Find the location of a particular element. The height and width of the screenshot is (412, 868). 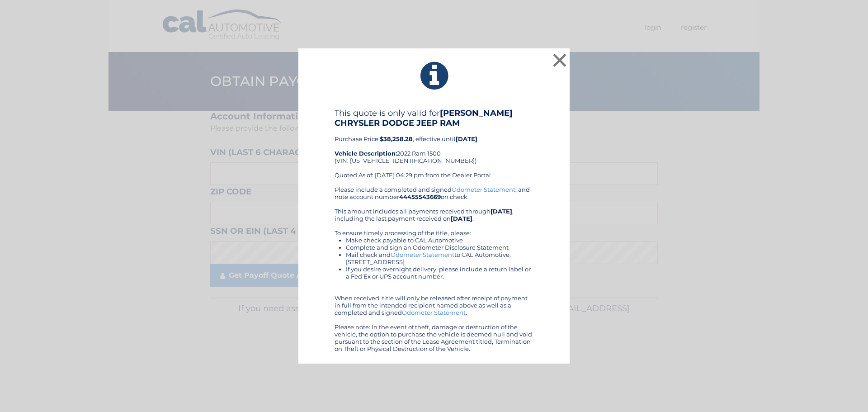

b: 44455543669 is located at coordinates (420, 197).